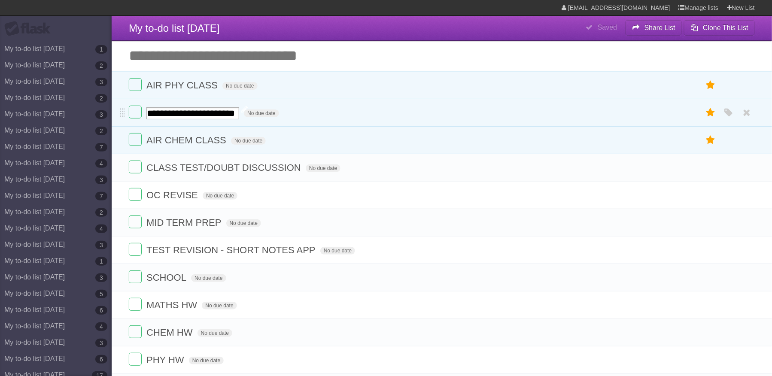  Describe the element at coordinates (166, 360) in the screenshot. I see `span: PHY HW` at that location.